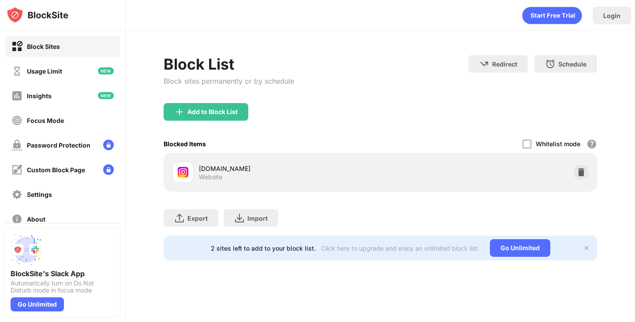  I want to click on img: customize-block-page-off.svg, so click(17, 170).